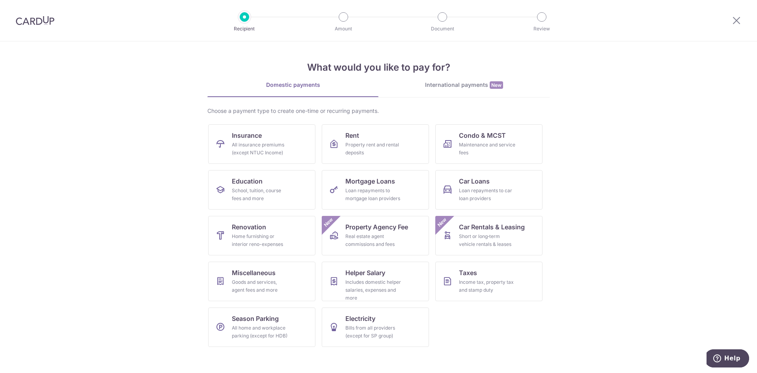  I want to click on div: Income tax, property tax and stamp duty, so click(487, 286).